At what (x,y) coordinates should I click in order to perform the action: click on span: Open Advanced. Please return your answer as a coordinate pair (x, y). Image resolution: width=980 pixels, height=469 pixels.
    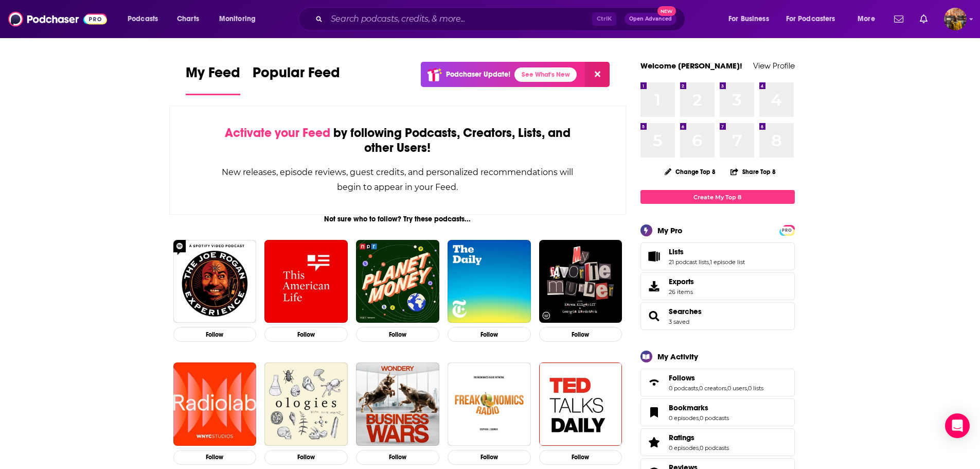
    Looking at the image, I should click on (651, 19).